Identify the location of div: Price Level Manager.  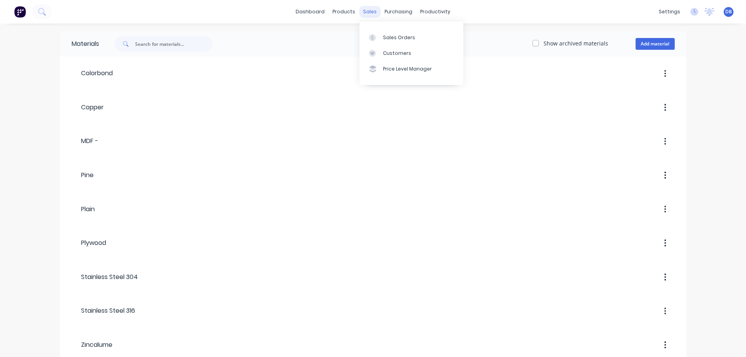
(407, 69).